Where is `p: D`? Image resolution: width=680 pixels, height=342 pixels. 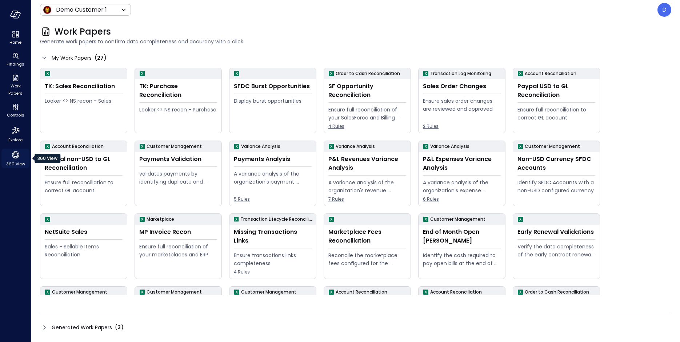
p: D is located at coordinates (664, 10).